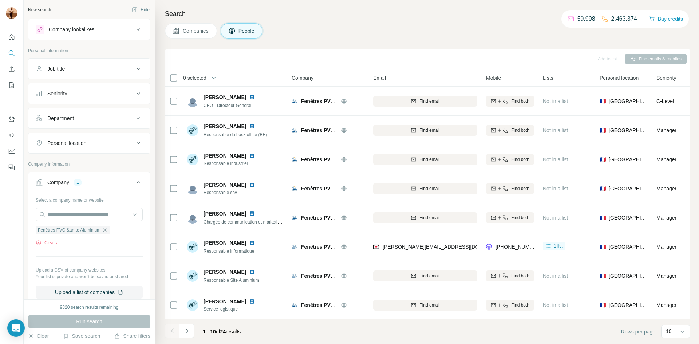 The image size is (699, 344). What do you see at coordinates (39, 10) in the screenshot?
I see `div: New search` at bounding box center [39, 10].